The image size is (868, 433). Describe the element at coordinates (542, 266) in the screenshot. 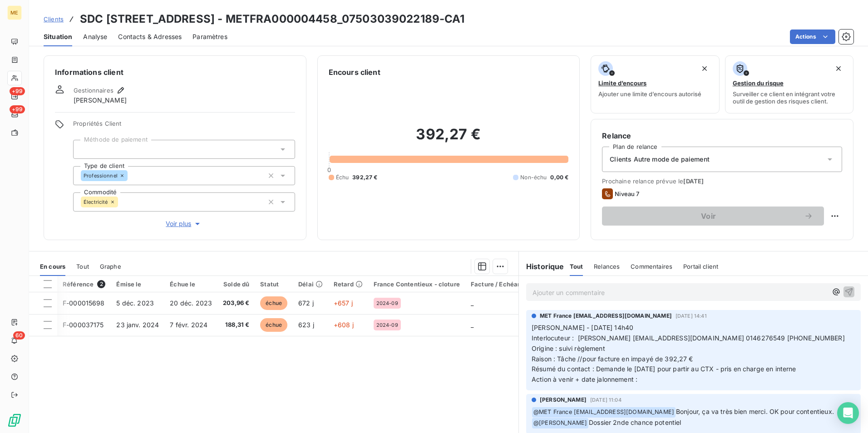

I see `h6: Historique` at that location.